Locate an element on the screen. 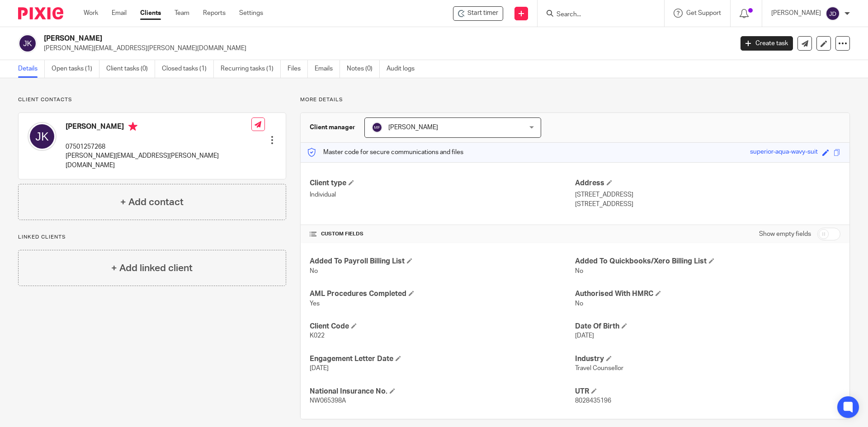 The width and height of the screenshot is (868, 427). a: Open tasks (1) is located at coordinates (76, 69).